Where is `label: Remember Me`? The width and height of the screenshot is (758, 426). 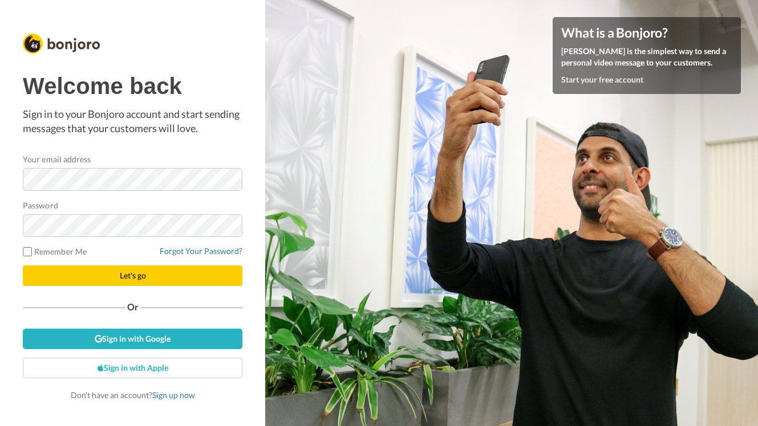 label: Remember Me is located at coordinates (55, 251).